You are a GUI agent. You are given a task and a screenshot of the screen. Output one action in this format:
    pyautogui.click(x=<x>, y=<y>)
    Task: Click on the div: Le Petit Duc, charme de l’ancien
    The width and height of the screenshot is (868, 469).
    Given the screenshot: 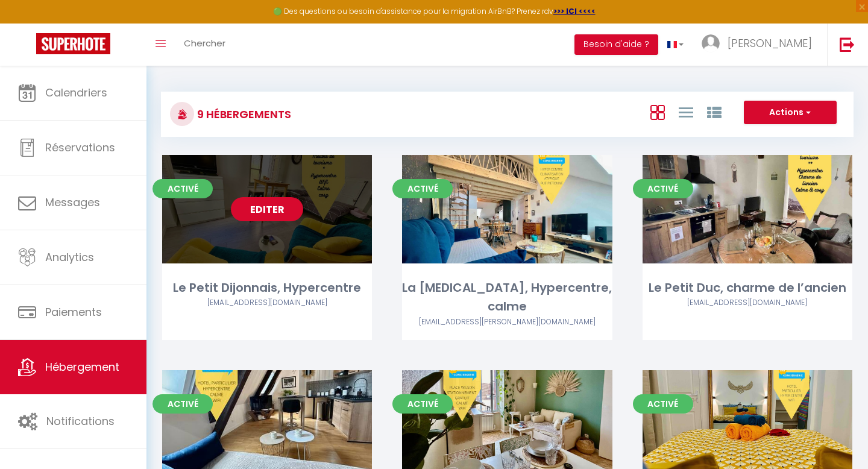 What is the action you would take?
    pyautogui.click(x=747, y=288)
    